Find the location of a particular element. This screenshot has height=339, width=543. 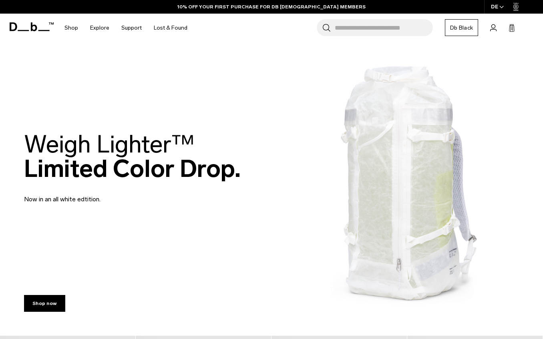

h2: Limited Color Drop. is located at coordinates (132, 156).